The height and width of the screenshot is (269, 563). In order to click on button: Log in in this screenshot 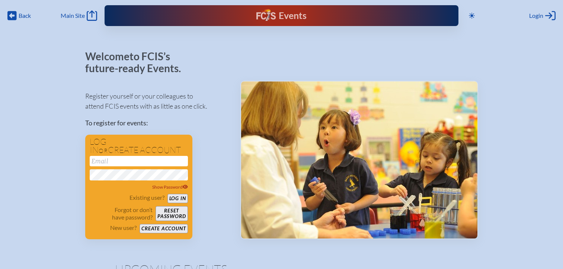, I will do `click(178, 198)`.